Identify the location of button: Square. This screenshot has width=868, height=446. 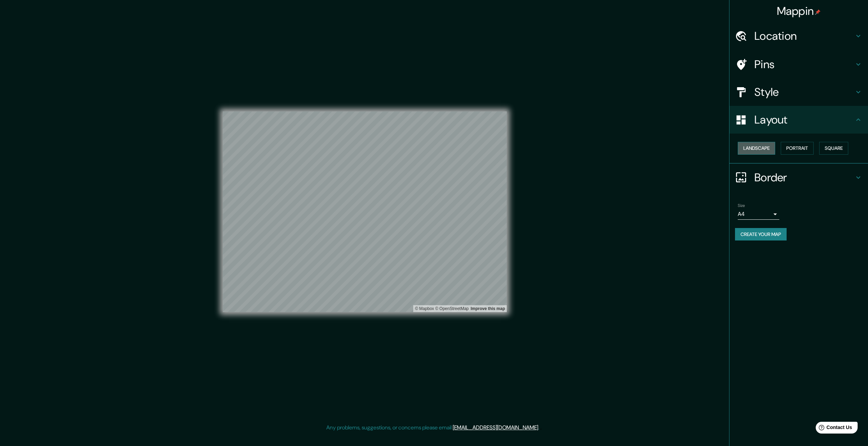
(834, 148).